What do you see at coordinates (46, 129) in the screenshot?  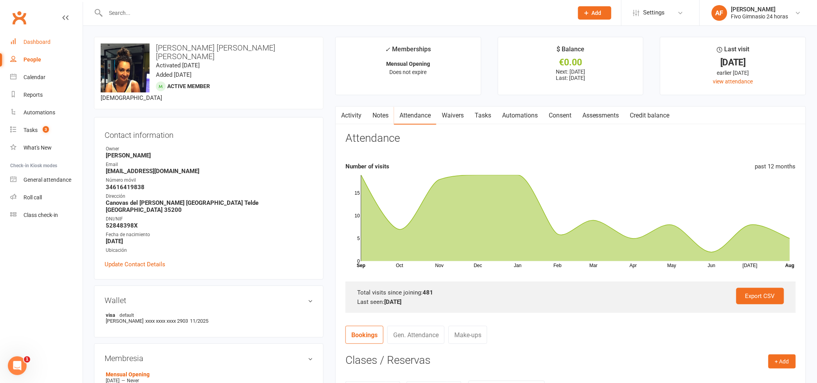 I see `span: 3` at bounding box center [46, 129].